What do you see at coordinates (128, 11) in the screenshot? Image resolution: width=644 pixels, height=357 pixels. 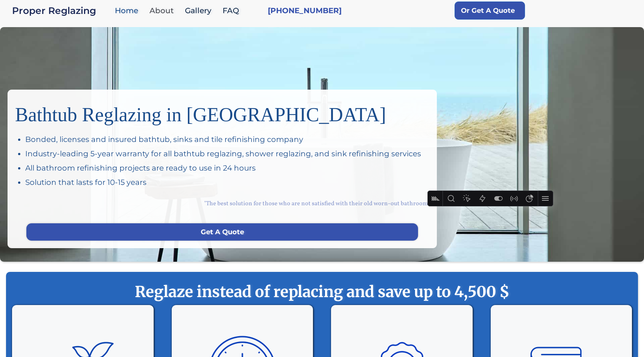 I see `a: Home` at bounding box center [128, 11].